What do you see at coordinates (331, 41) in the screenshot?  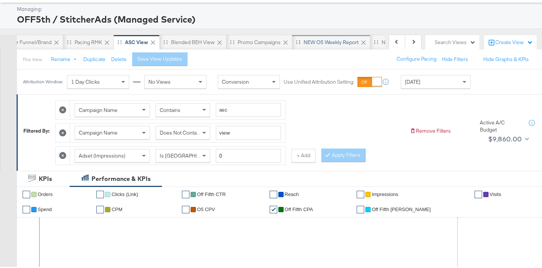 I see `div: NEW O5 Weekly Report` at bounding box center [331, 41].